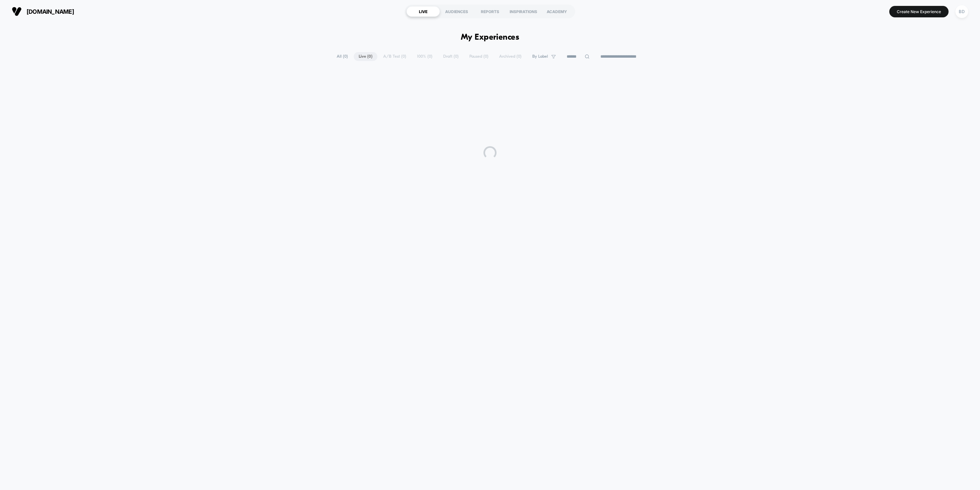 This screenshot has width=980, height=490. I want to click on button: BD, so click(962, 11).